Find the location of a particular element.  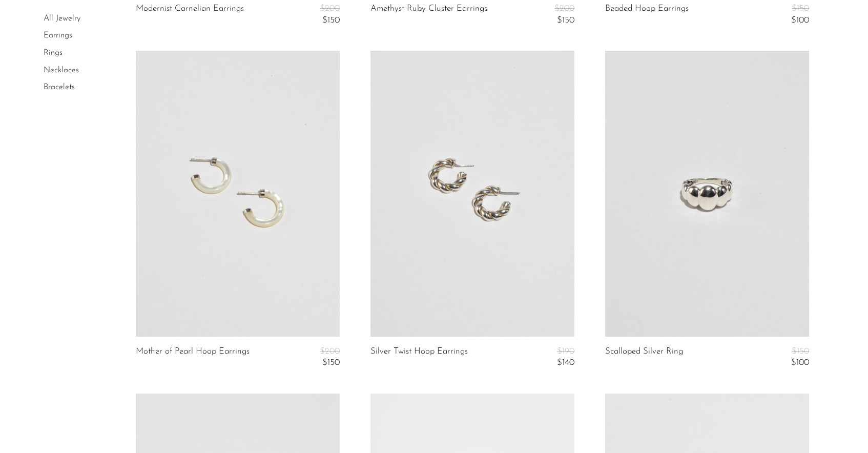

a: Amethyst Ruby Cluster Earrings is located at coordinates (429, 14).